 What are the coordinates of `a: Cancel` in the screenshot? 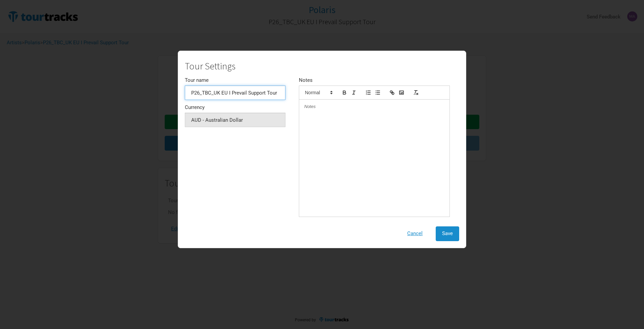 It's located at (415, 233).